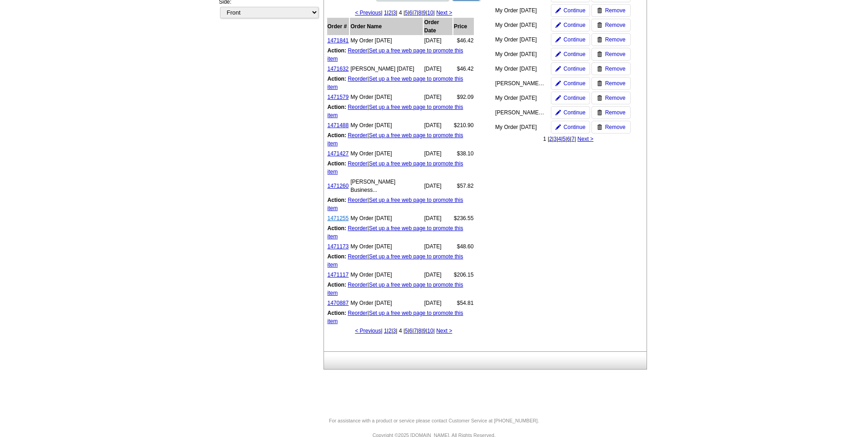 This screenshot has width=868, height=437. I want to click on a: 9, so click(424, 330).